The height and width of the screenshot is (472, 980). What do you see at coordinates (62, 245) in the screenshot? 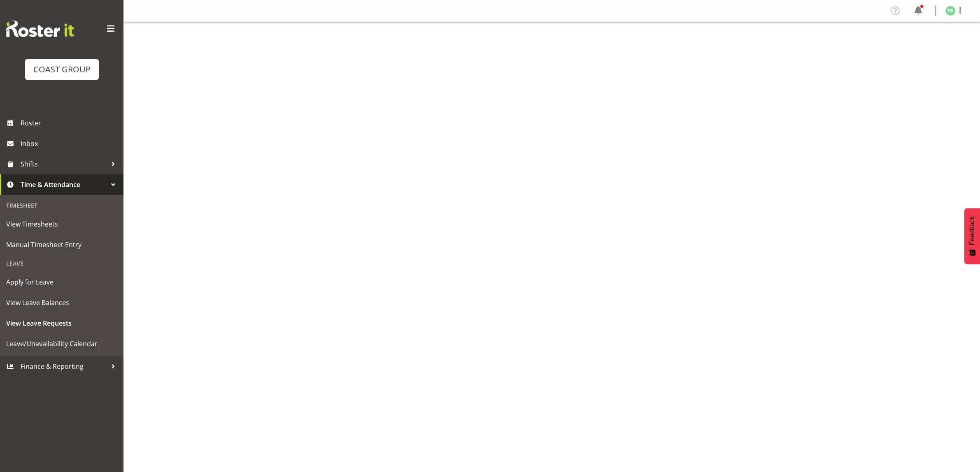
I see `a: Manual Timesheet Entry` at bounding box center [62, 245].